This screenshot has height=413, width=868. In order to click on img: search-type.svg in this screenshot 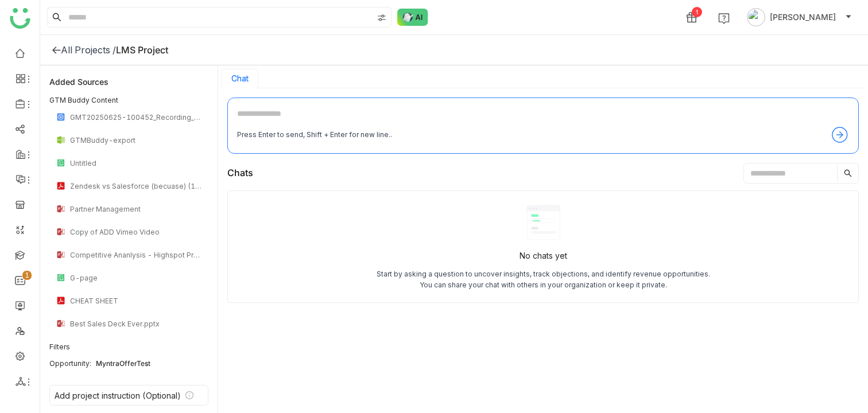, I will do `click(382, 18)`.